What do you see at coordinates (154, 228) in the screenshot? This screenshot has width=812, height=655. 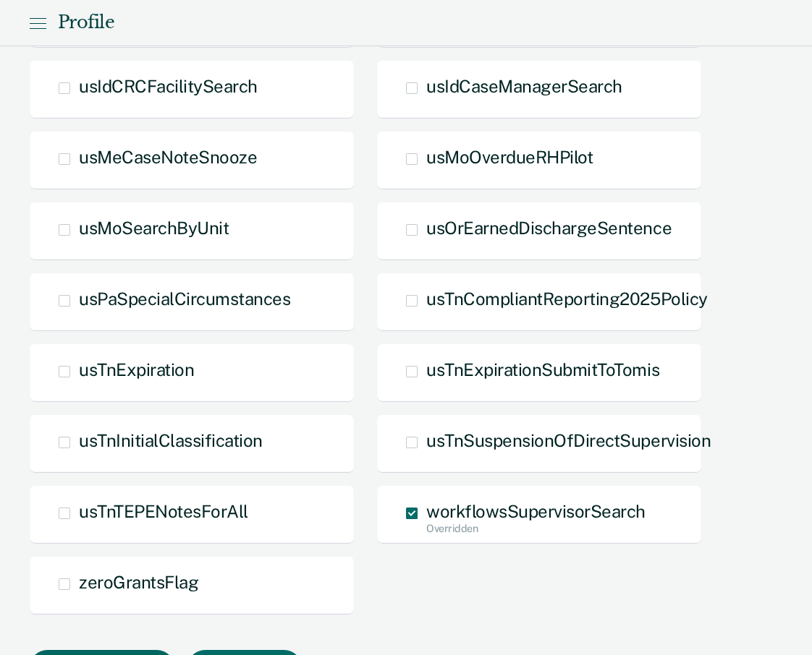 I see `span: usMoSearchByUnit` at bounding box center [154, 228].